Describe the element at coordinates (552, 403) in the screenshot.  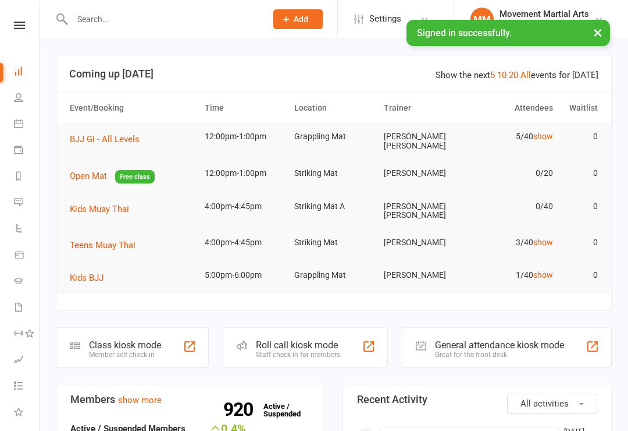
I see `button: All activities` at that location.